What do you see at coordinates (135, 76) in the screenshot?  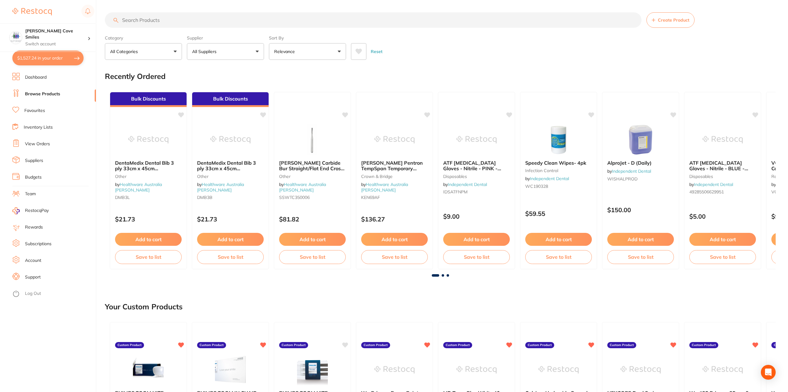 I see `h2: Recently Ordered` at bounding box center [135, 76].